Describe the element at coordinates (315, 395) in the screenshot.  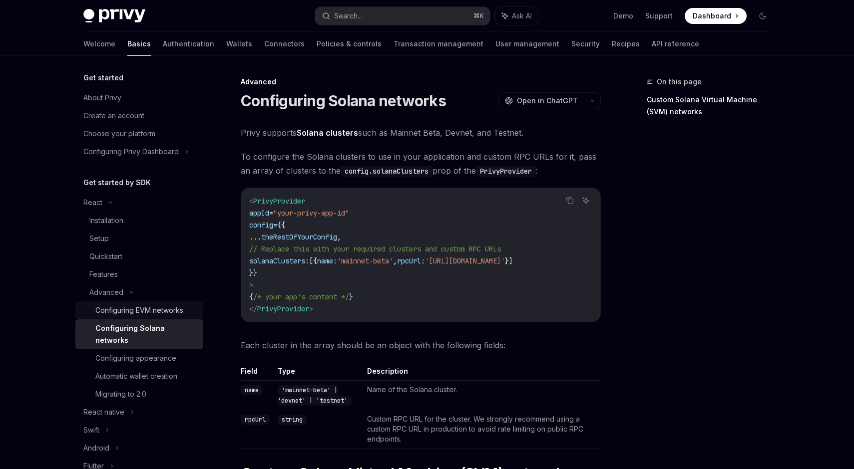
I see `code: 'mainnet-beta' | 'devnet' | 'testnet'` at that location.